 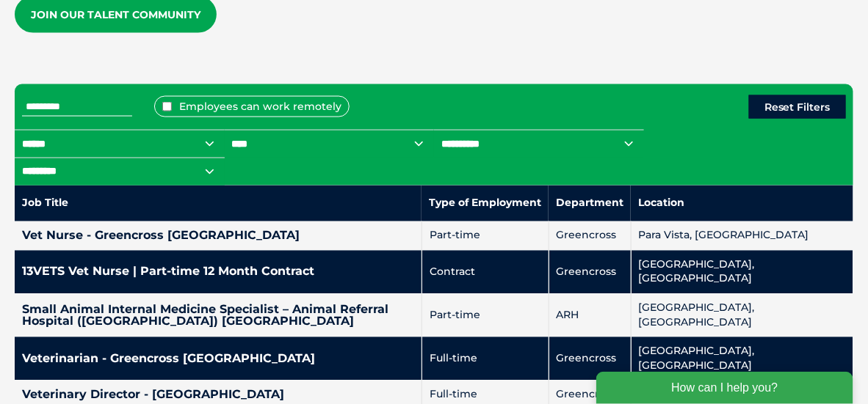 What do you see at coordinates (252, 106) in the screenshot?
I see `label: Employees can work remotely` at bounding box center [252, 106].